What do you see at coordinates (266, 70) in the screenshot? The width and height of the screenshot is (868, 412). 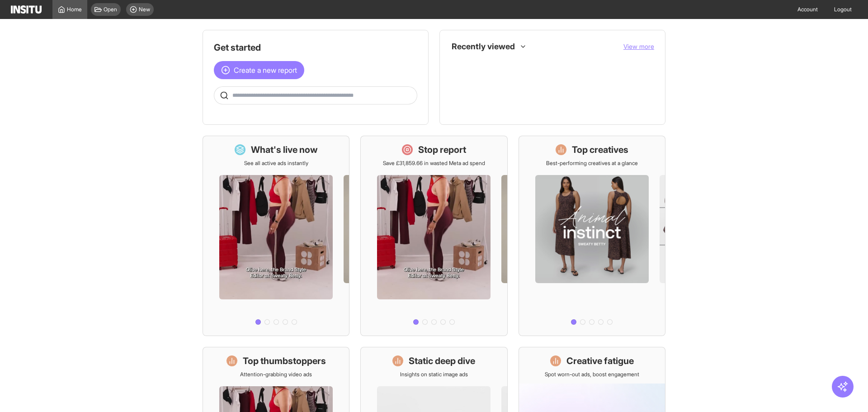 I see `span: Create a new report` at bounding box center [266, 70].